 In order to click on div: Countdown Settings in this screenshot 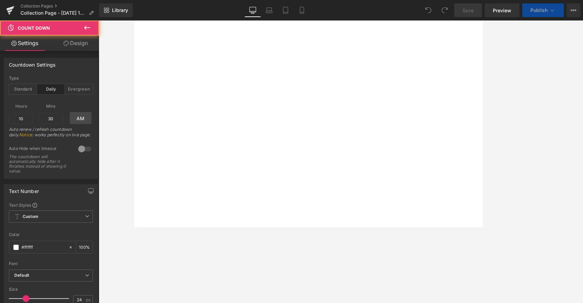, I will do `click(32, 63)`.